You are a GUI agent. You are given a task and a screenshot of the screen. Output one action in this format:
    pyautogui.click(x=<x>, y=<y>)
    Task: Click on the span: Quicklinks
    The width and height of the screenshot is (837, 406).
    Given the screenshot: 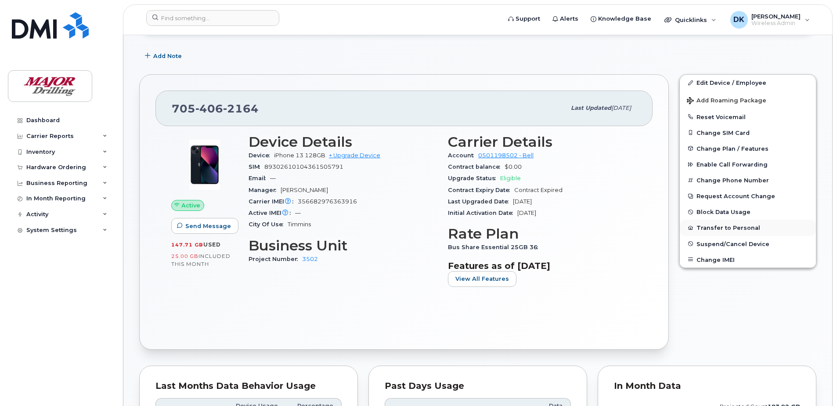 What is the action you would take?
    pyautogui.click(x=691, y=20)
    